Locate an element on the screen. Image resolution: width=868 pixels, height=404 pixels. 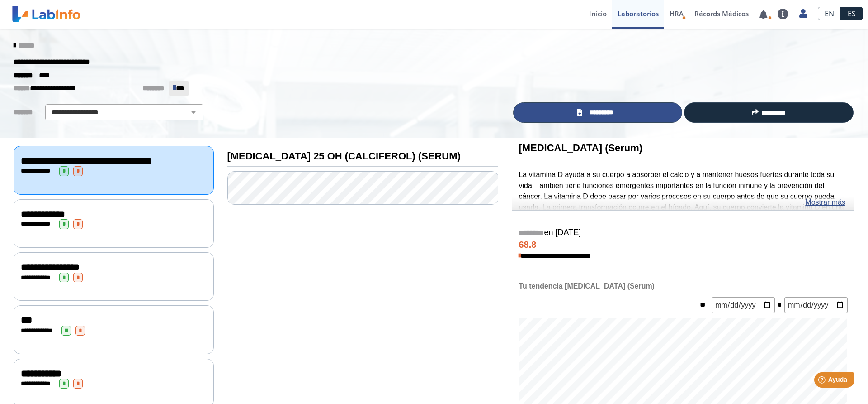
p: La vitamina D ayuda a su cuerpo a absorber el calcio y a mantener huesos fuertes durante toda su ... is located at coordinates (683, 207).